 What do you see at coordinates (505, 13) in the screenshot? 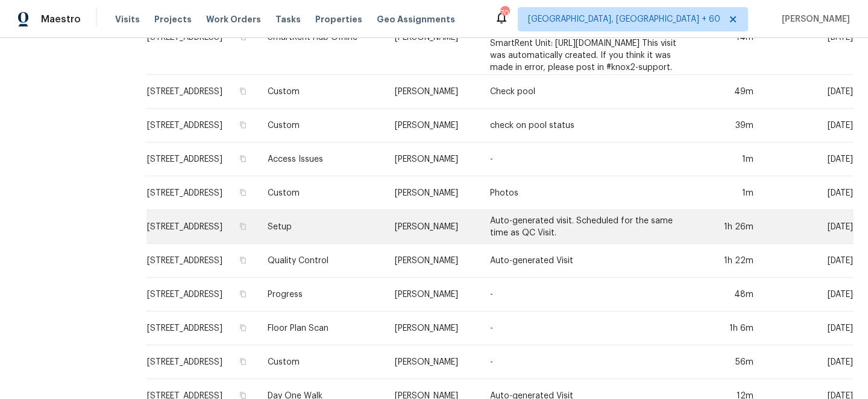
I see `div: 706` at bounding box center [505, 13].